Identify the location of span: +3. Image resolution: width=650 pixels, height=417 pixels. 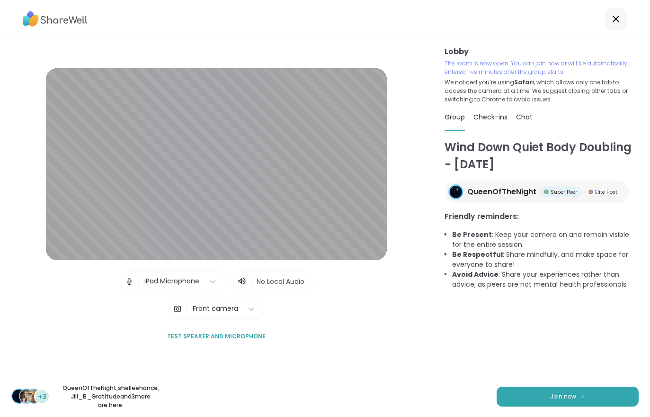
(42, 396).